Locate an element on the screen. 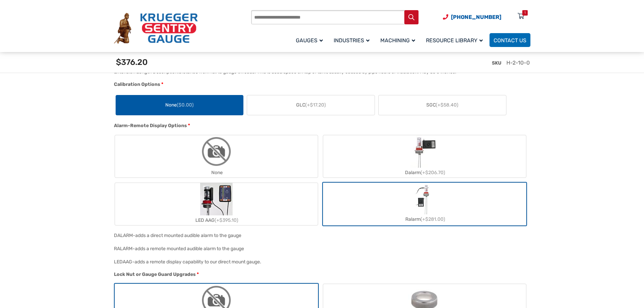 The width and height of the screenshot is (644, 308). label: LED AAG is located at coordinates (217, 204).